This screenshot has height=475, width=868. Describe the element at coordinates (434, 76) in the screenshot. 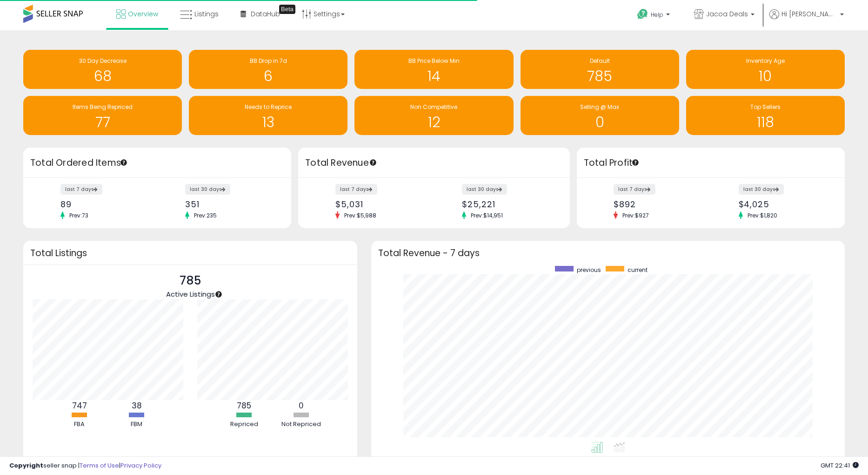

I see `h1: 14` at that location.